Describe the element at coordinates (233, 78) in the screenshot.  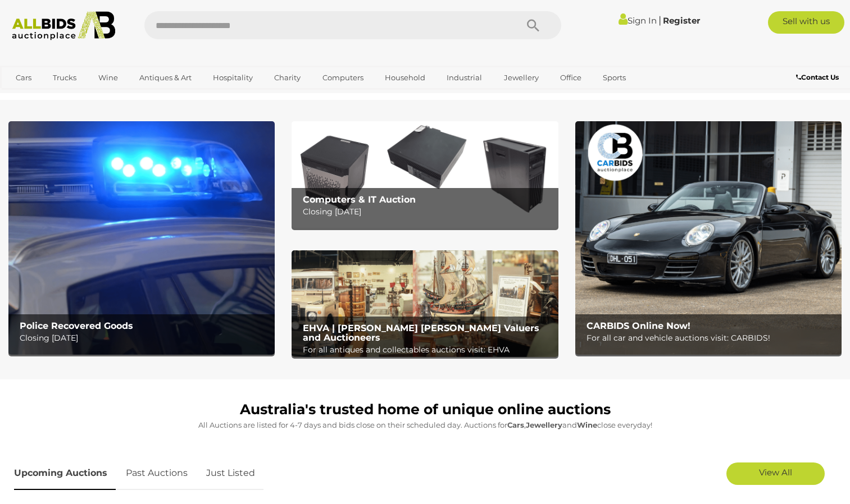
I see `a: Hospitality` at that location.